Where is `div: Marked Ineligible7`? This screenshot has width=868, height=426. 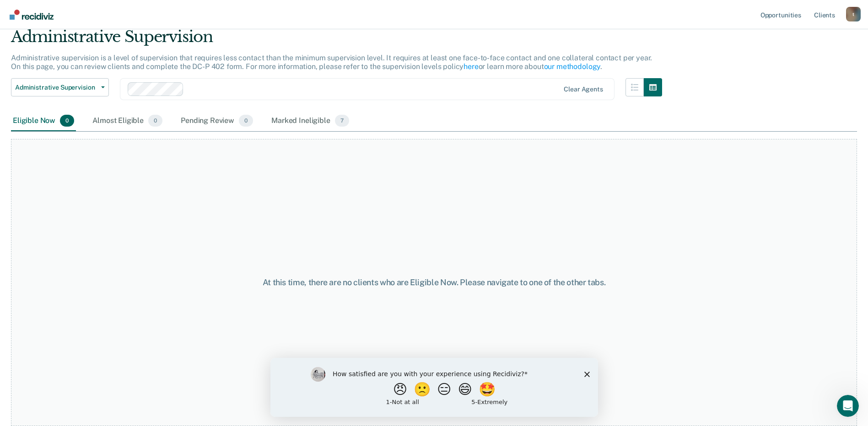
div: Marked Ineligible7 is located at coordinates (310, 121).